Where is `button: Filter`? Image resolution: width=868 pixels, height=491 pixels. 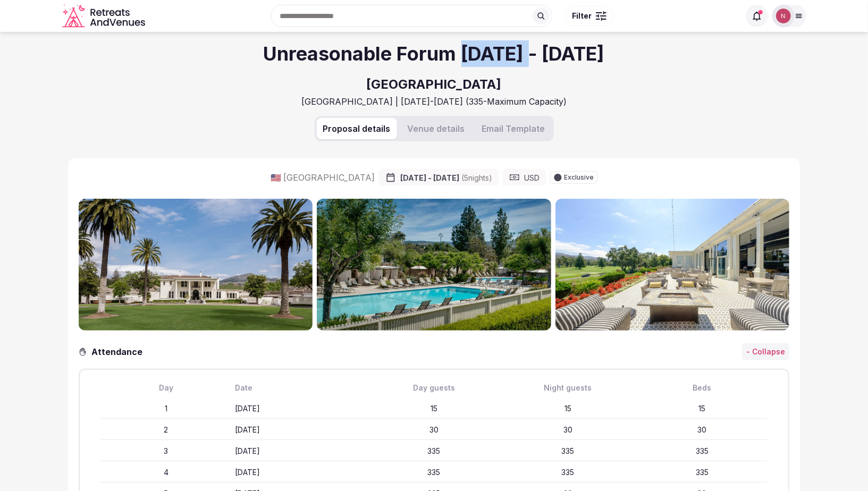
button: Filter is located at coordinates (589, 16).